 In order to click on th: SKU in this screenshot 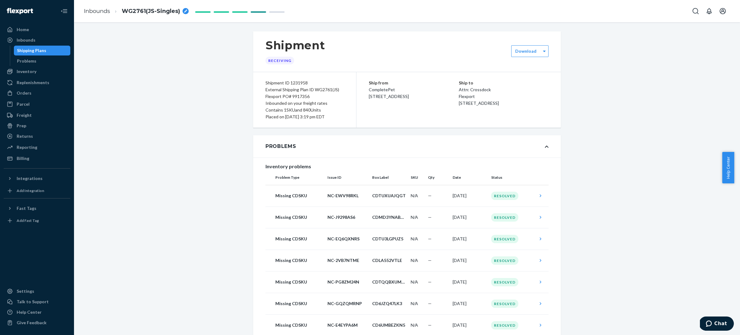, I will do `click(417, 178)`.